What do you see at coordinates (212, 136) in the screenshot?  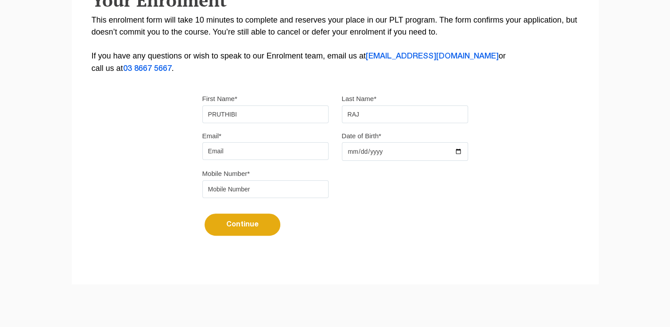 I see `label: Email*` at bounding box center [212, 136].